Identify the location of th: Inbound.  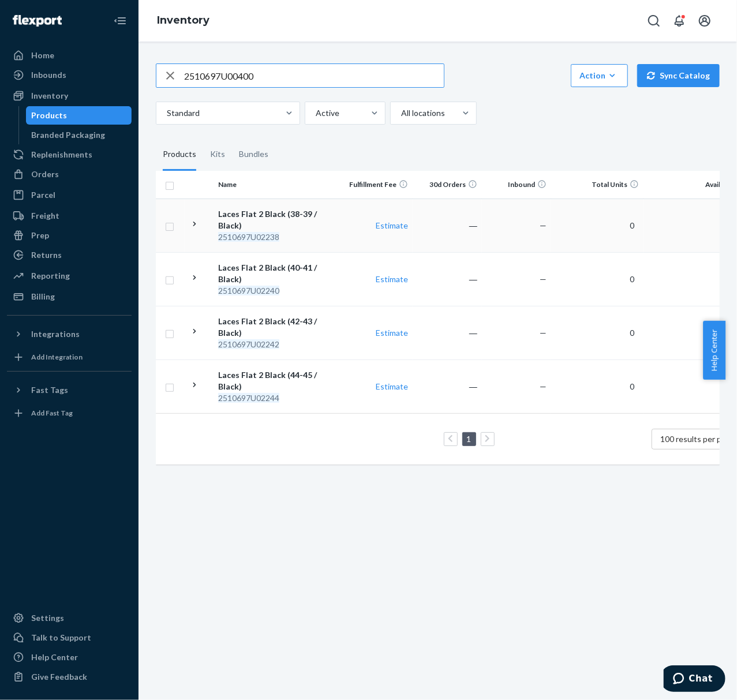
(517, 185).